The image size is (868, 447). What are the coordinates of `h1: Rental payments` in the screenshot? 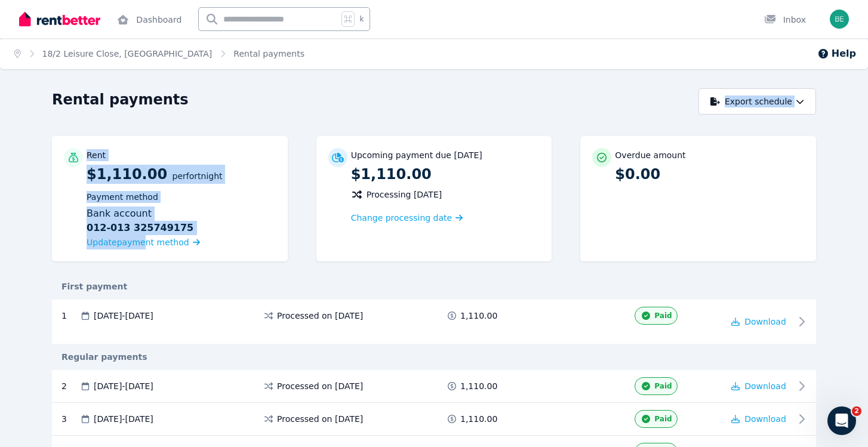 It's located at (120, 99).